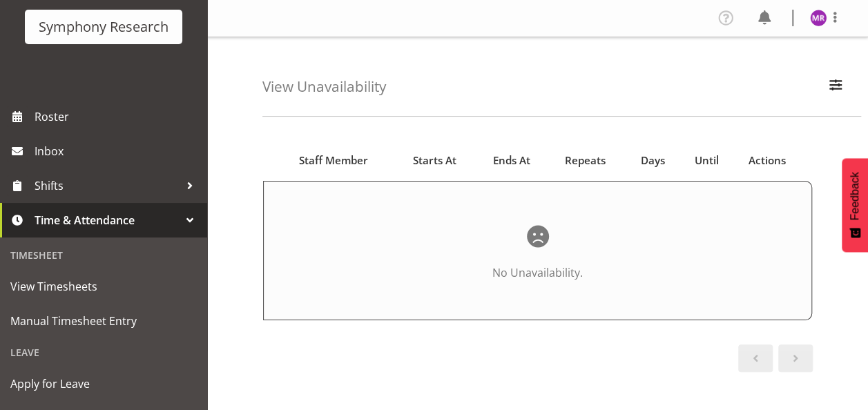 The height and width of the screenshot is (410, 868). I want to click on a: View Timesheets, so click(103, 287).